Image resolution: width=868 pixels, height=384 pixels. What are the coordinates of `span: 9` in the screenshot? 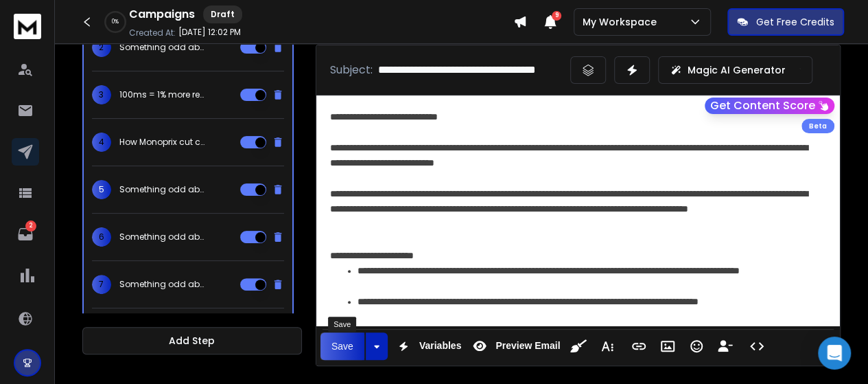 It's located at (557, 16).